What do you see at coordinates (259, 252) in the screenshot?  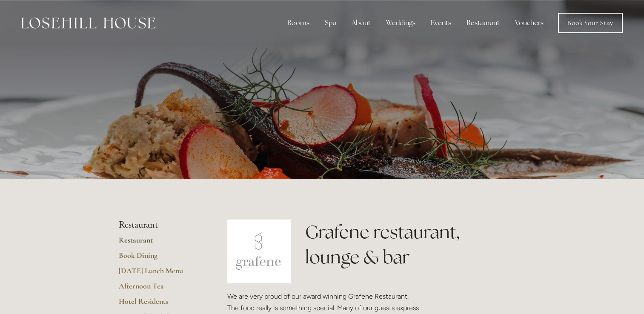 I see `img: grafene.jpg` at bounding box center [259, 252].